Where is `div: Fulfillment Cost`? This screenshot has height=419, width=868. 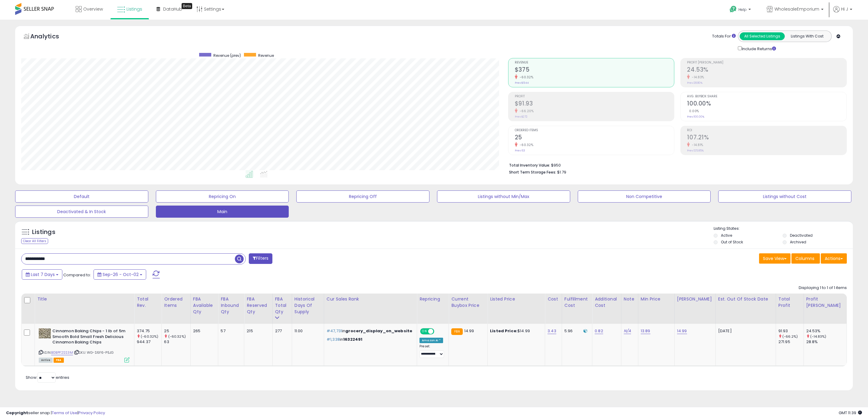
div: Fulfillment Cost is located at coordinates (577, 302).